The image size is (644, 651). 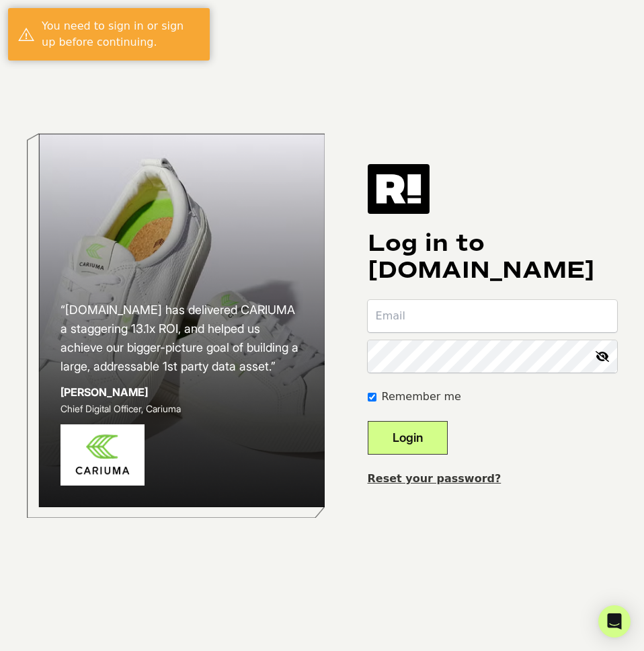 What do you see at coordinates (102, 455) in the screenshot?
I see `img: Cariuma` at bounding box center [102, 455].